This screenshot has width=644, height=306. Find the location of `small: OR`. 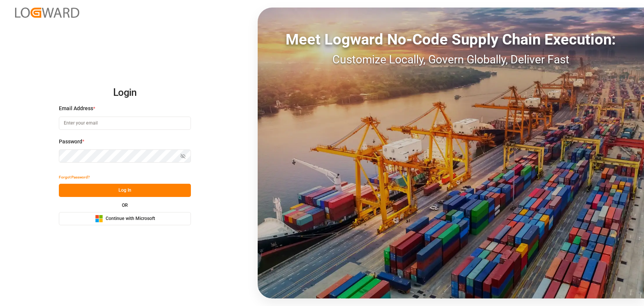

small: OR is located at coordinates (125, 205).